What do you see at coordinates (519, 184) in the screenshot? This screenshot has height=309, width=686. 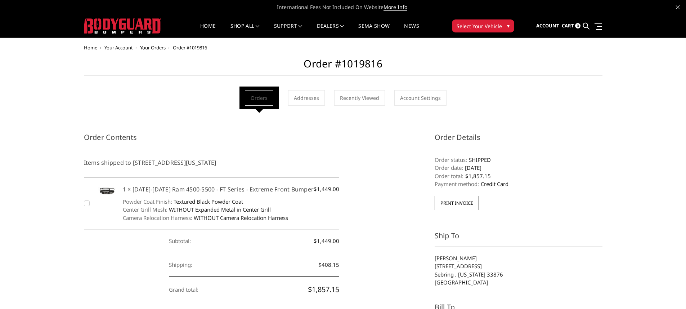 I see `dd: Credit Card` at bounding box center [519, 184].